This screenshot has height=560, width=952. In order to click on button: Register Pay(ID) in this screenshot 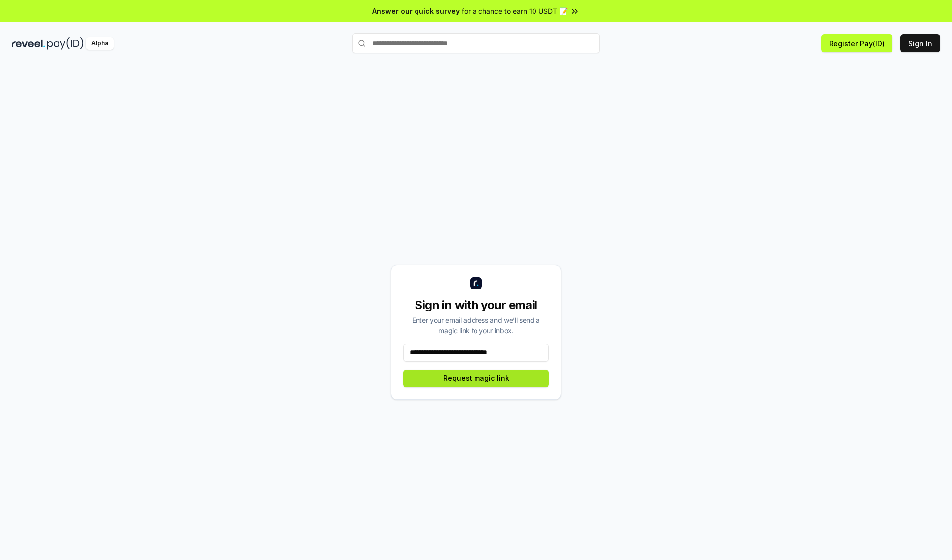, I will do `click(857, 43)`.